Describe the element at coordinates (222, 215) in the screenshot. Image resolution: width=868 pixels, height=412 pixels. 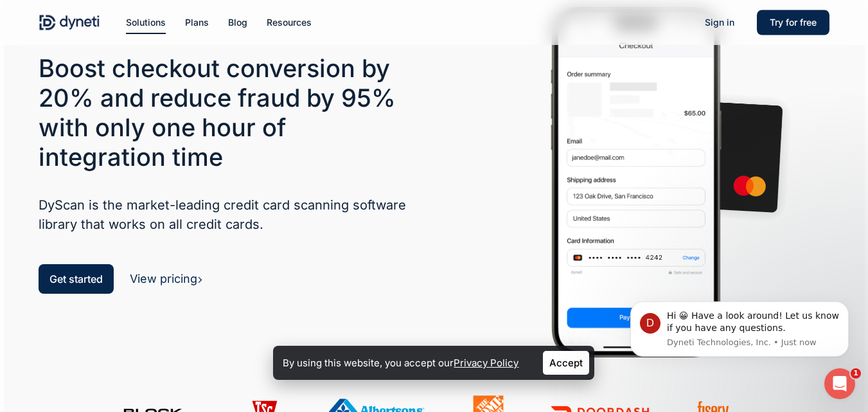
I see `h5: DyScan is the market-leading credit card scanning software library that works on all credit cards.` at that location.